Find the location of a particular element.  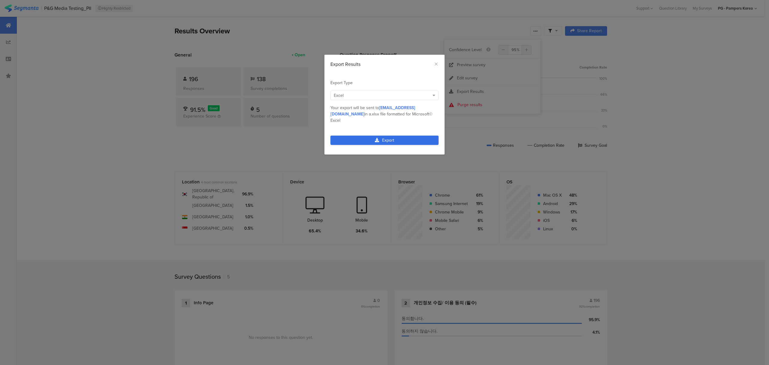

div: dialog is located at coordinates (384, 105).